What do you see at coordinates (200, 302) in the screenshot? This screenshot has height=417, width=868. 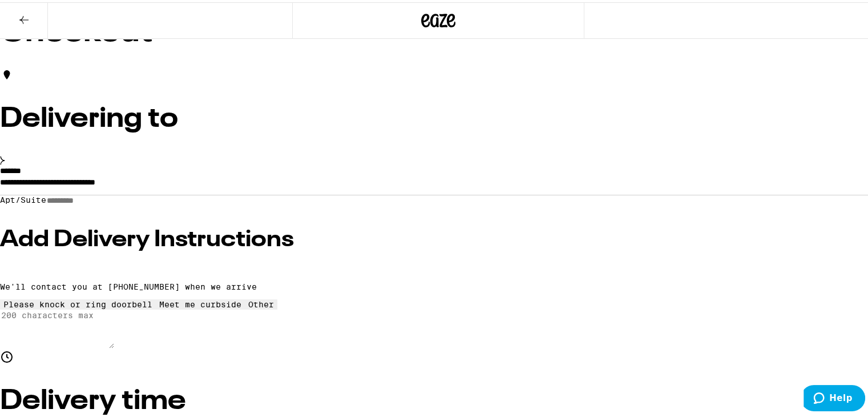 I see `div: Meet me curbside` at bounding box center [200, 302].